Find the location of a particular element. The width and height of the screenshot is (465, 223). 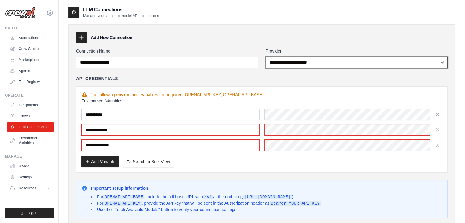

label: Connection Name is located at coordinates (167, 51).